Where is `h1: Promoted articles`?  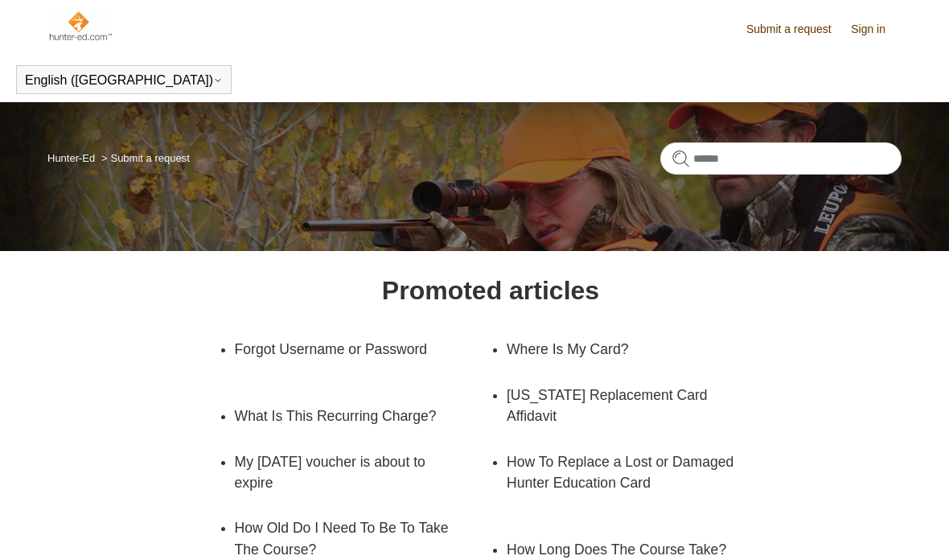
h1: Promoted articles is located at coordinates (490, 291).